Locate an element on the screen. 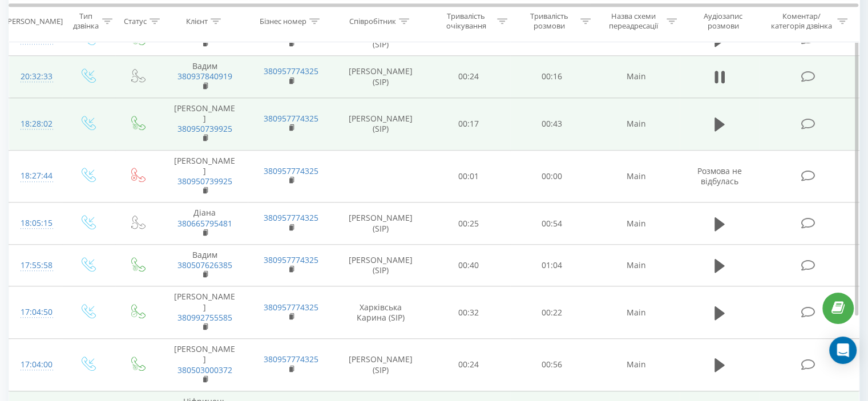 This screenshot has width=868, height=401. td: 01:04 is located at coordinates (551, 265).